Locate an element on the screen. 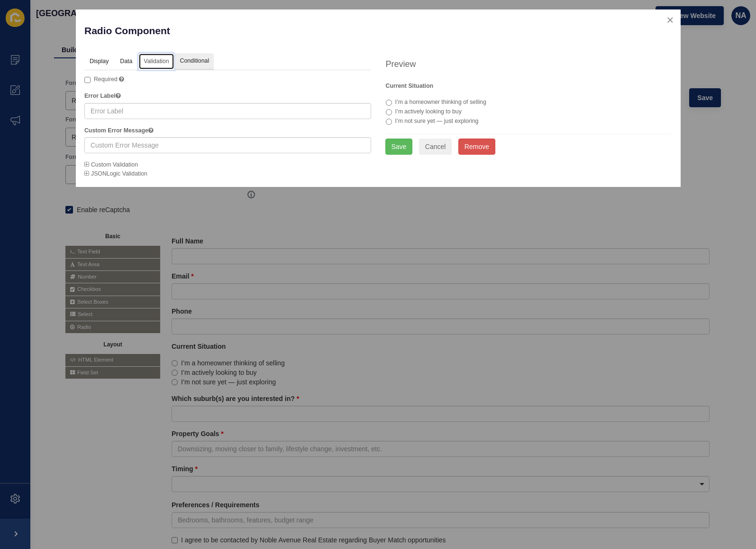 The height and width of the screenshot is (549, 756). span: Required is located at coordinates (106, 79).